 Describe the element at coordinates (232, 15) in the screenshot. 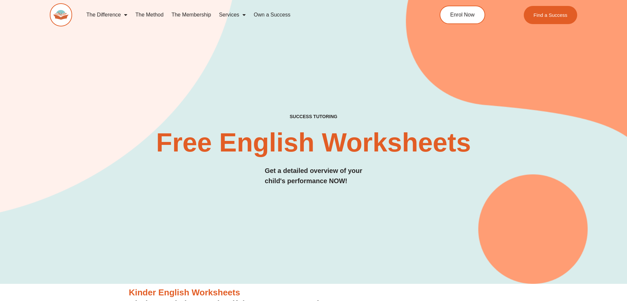

I see `a: Services` at that location.